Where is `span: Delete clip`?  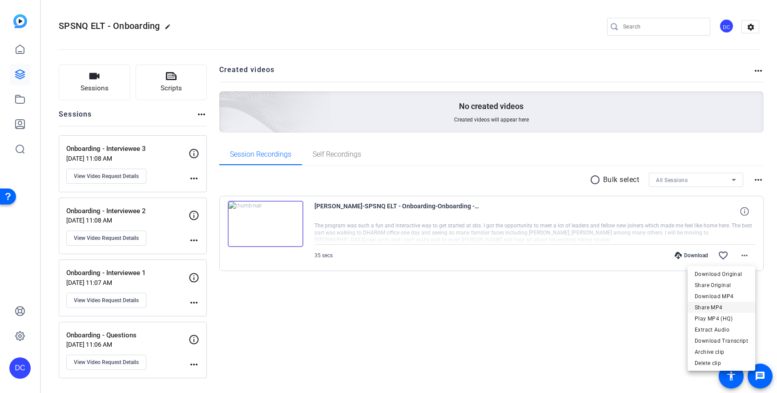 span: Delete clip is located at coordinates (721, 363).